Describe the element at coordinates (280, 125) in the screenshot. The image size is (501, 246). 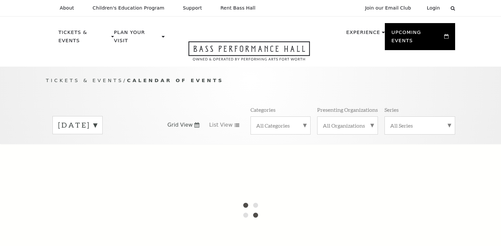
I see `label: All Categories` at that location.